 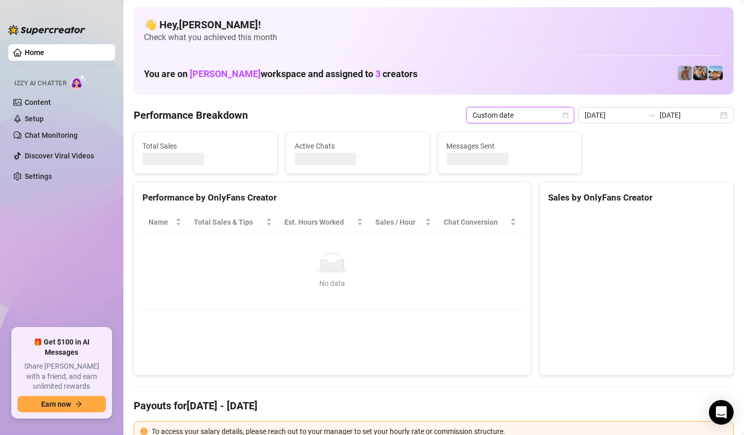 What do you see at coordinates (716, 73) in the screenshot?
I see `img: Zach` at bounding box center [716, 73].